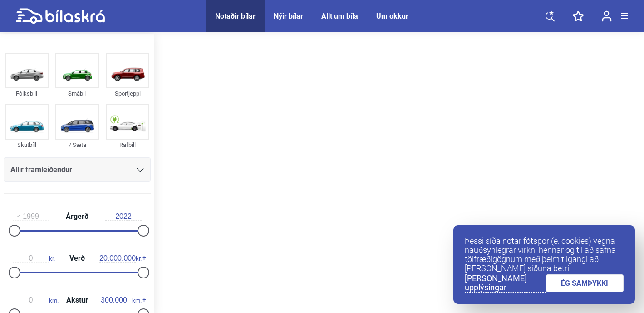  Describe the element at coordinates (340, 16) in the screenshot. I see `a: Allt um bíla` at that location.